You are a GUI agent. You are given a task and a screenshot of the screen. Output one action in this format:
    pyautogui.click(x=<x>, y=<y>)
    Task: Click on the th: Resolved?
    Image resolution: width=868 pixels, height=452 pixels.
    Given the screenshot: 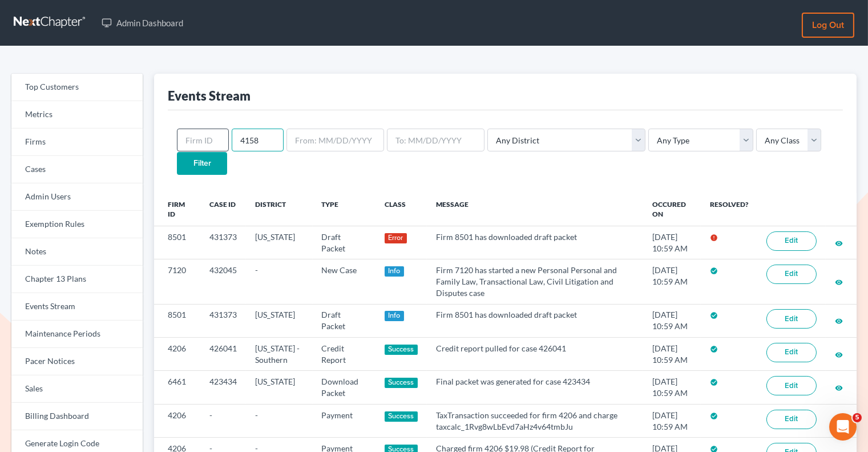 What is the action you would take?
    pyautogui.click(x=729, y=210)
    